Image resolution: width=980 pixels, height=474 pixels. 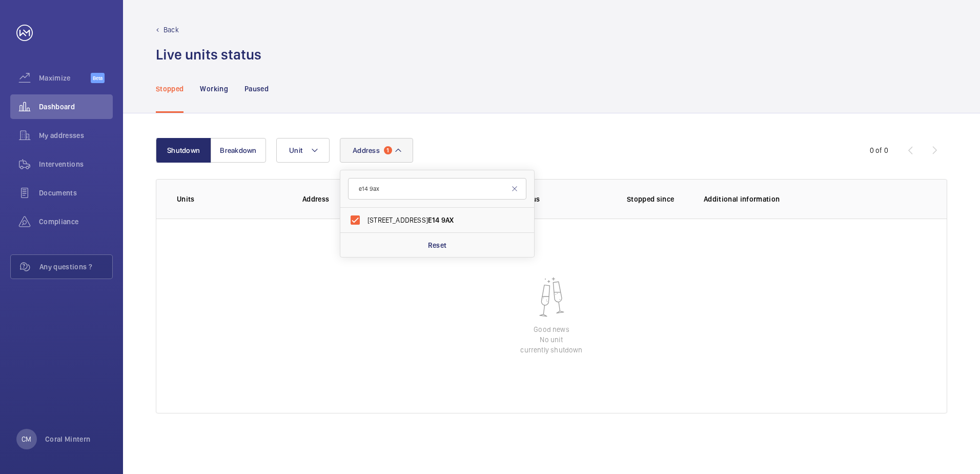 What do you see at coordinates (231, 199) in the screenshot?
I see `p: Units` at bounding box center [231, 199].